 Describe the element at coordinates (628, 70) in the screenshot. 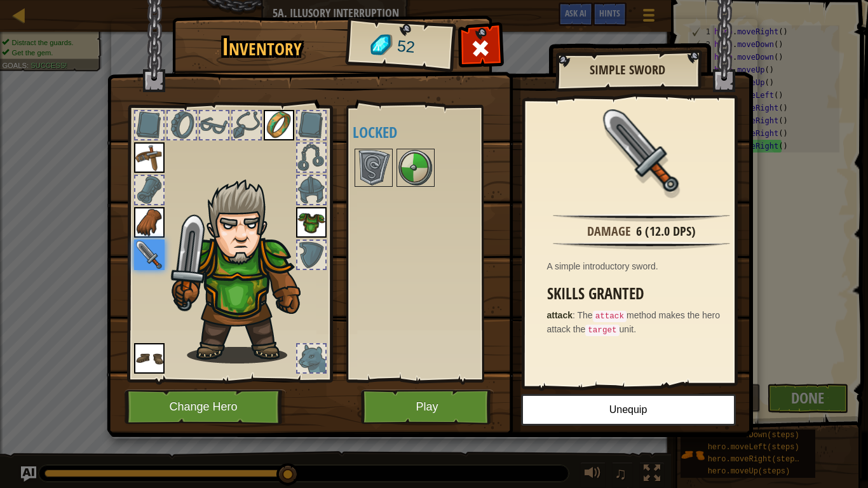

I see `h2: Simple Sword` at that location.